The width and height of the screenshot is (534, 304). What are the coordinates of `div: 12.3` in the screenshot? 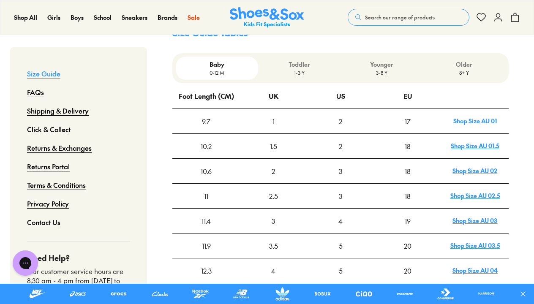 It's located at (206, 271).